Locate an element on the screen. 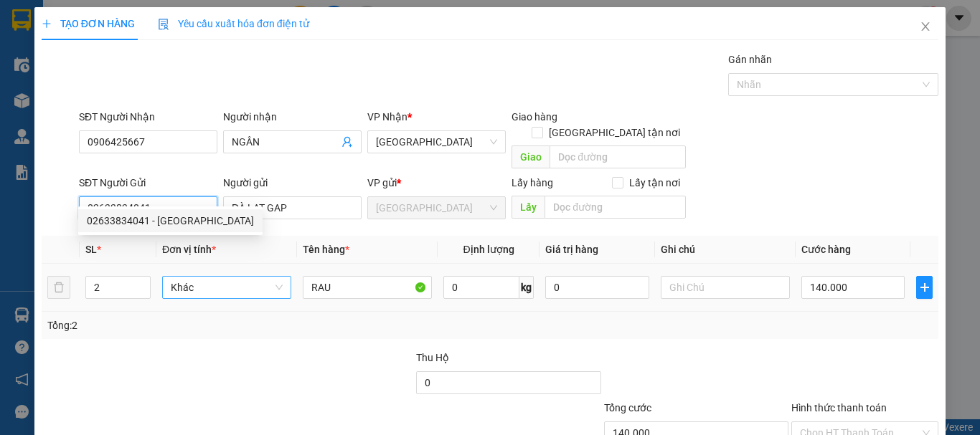 The width and height of the screenshot is (980, 435). span: Đơn vị tính is located at coordinates (189, 249).